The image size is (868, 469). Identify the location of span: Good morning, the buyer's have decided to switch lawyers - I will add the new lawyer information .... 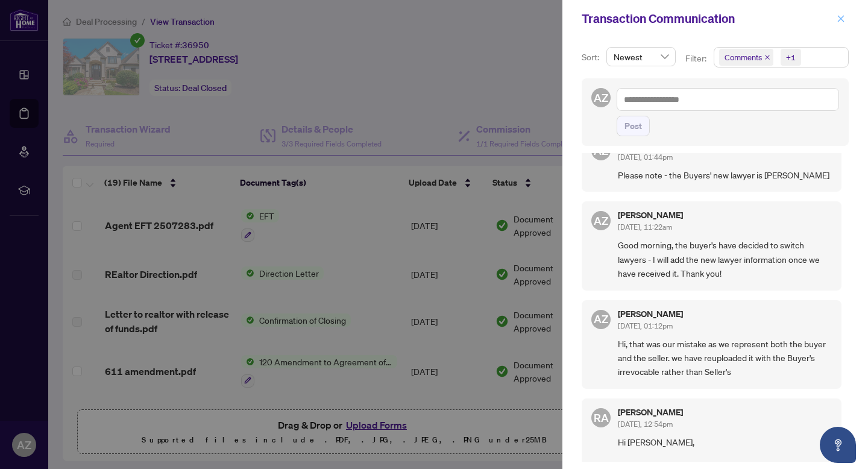
(724, 259).